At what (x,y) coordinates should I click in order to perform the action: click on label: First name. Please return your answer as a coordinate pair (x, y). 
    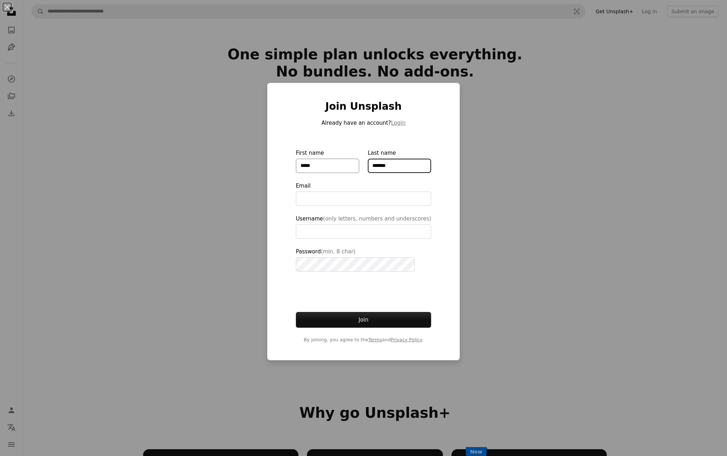
    Looking at the image, I should click on (327, 161).